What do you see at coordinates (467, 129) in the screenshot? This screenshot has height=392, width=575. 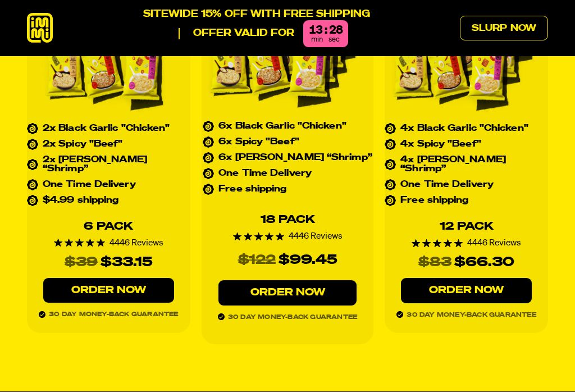 I see `li: 4x Black Garlic "Chicken"` at bounding box center [467, 129].